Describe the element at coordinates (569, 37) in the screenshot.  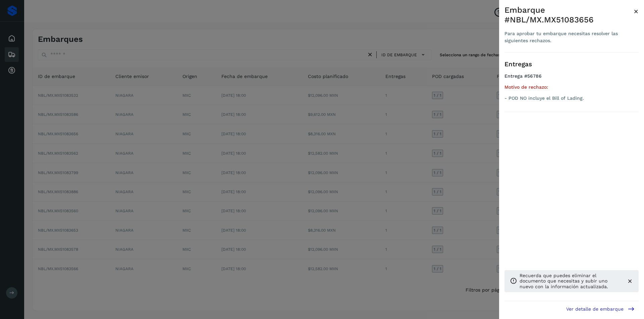
I see `div: Para aprobar tu embarque necesitas resolver las siguientes rechazos.` at that location.